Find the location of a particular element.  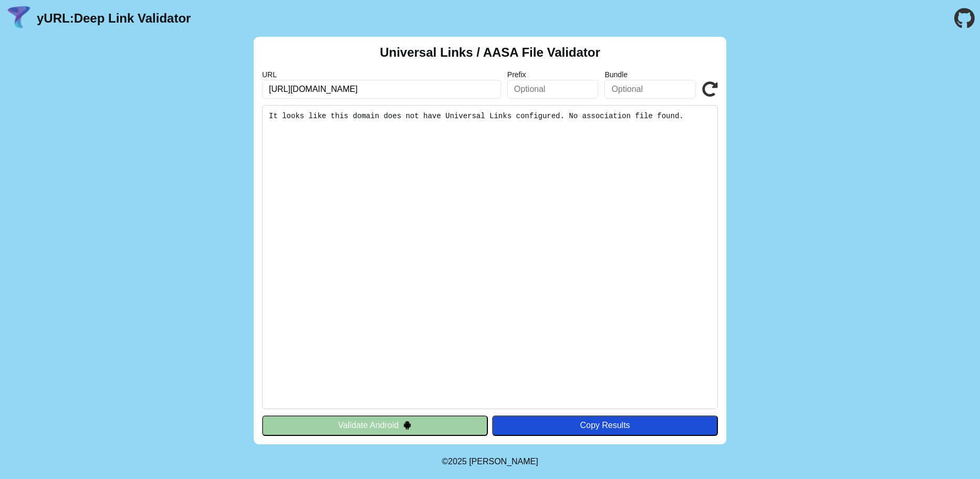

label: Prefix is located at coordinates (553, 75).